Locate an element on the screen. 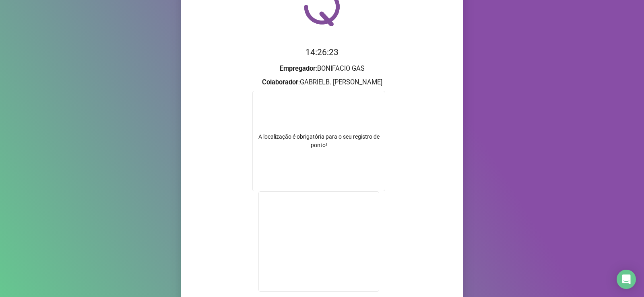  div: A localização é obrigatória para o seu registro de ponto! is located at coordinates (319, 141).